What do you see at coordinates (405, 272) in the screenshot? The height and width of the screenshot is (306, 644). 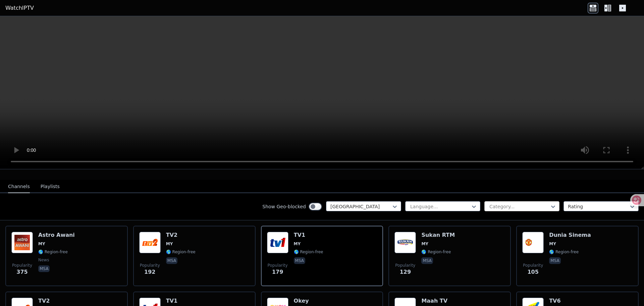 I see `span: 129` at bounding box center [405, 272].